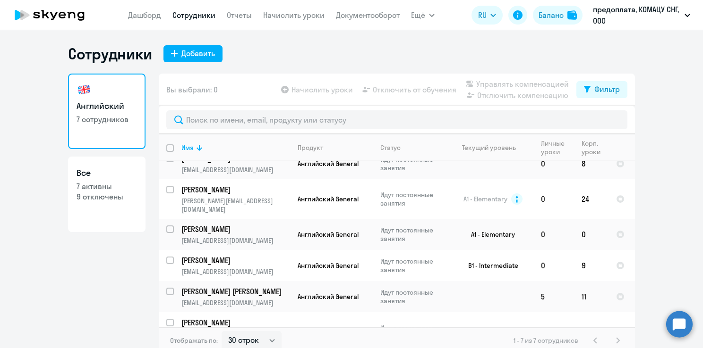 The width and height of the screenshot is (703, 348). Describe the element at coordinates (551, 15) in the screenshot. I see `div: Баланс` at that location.